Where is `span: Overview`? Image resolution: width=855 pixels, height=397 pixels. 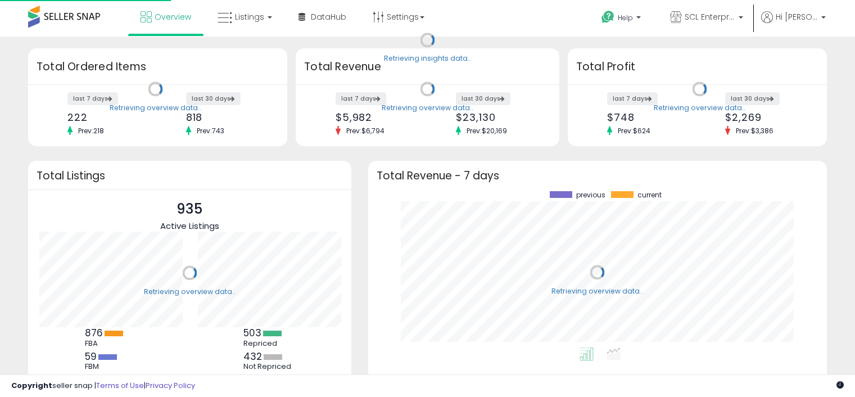
span: Overview is located at coordinates (173, 17).